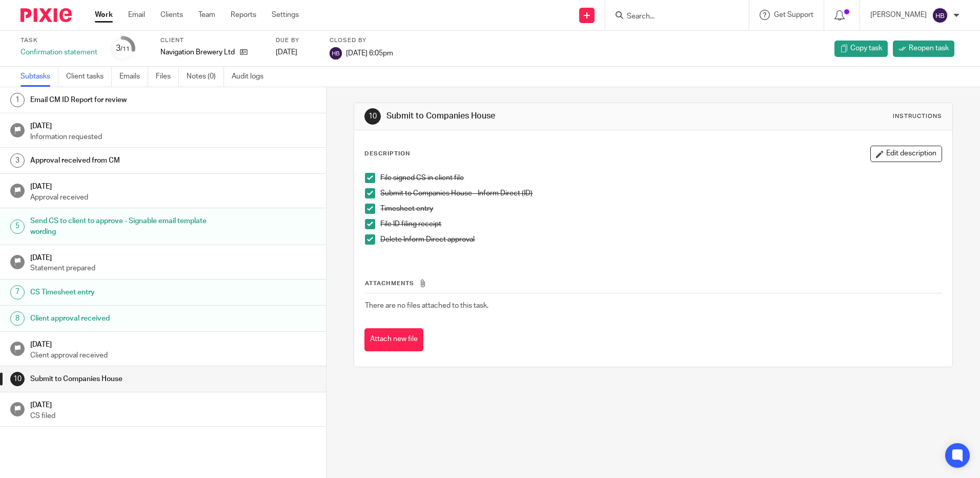 Image resolution: width=980 pixels, height=478 pixels. I want to click on a: Team, so click(206, 15).